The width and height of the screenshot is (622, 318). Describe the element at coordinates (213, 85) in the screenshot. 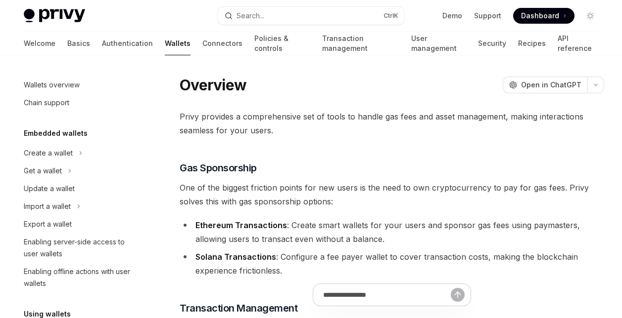

I see `h1: Overview` at that location.